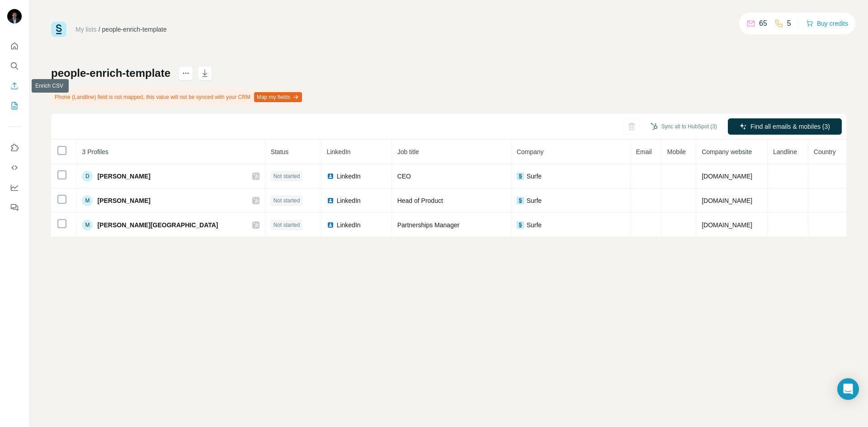 This screenshot has height=427, width=868. Describe the element at coordinates (15, 86) in the screenshot. I see `button: Enrich CSV` at that location.